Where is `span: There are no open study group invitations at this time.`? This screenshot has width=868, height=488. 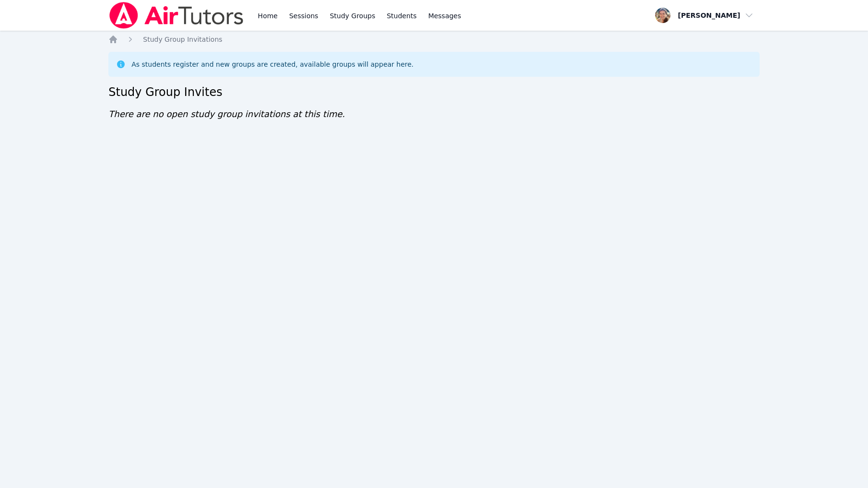 span: There are no open study group invitations at this time. is located at coordinates (226, 113).